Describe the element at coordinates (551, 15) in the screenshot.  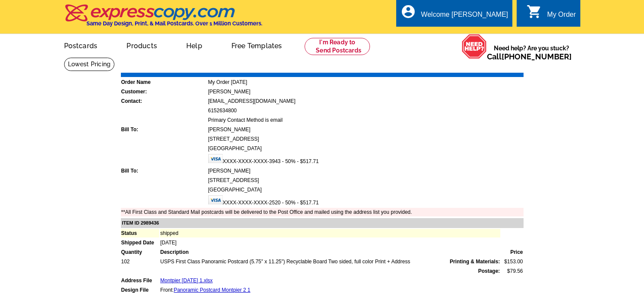
I see `a: shopping_cart My Order` at that location.